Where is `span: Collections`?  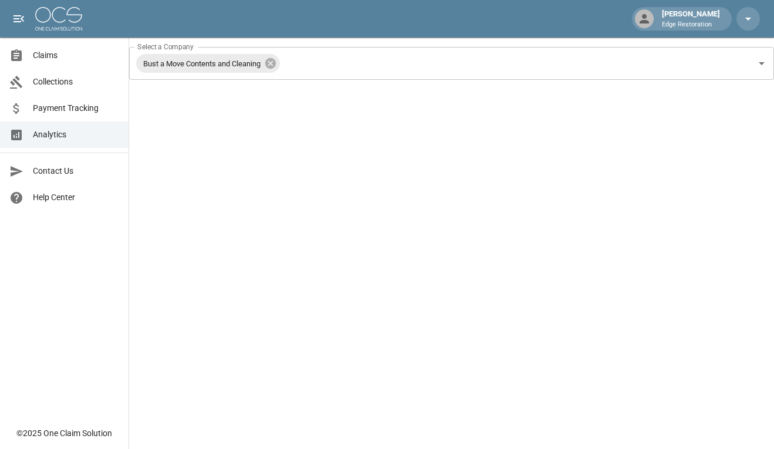 span: Collections is located at coordinates (76, 82).